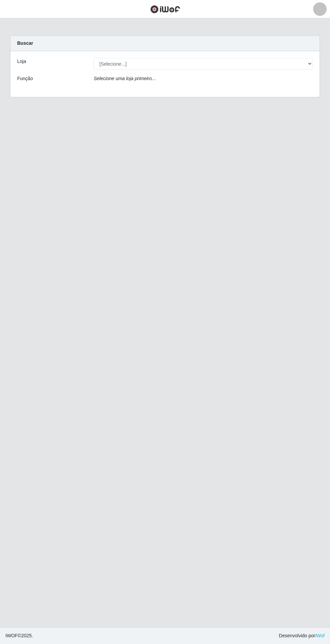 Image resolution: width=330 pixels, height=644 pixels. Describe the element at coordinates (125, 78) in the screenshot. I see `i: Selecione uma loja primeiro...` at that location.